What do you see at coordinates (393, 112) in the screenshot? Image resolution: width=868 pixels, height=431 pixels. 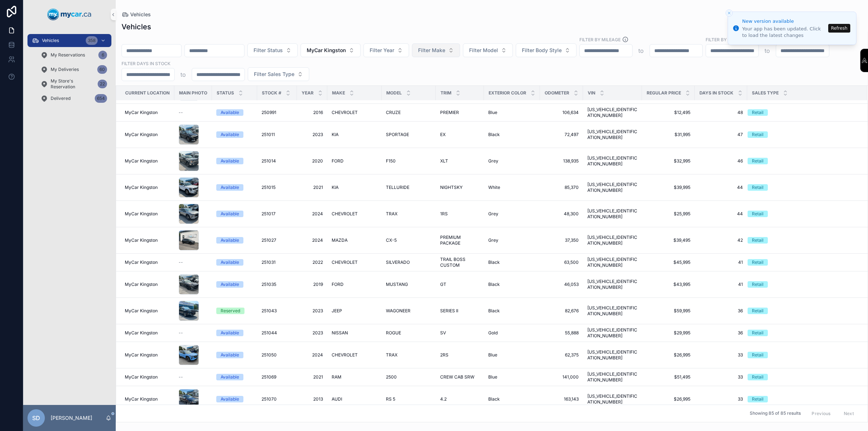 I see `span: CRUZE` at bounding box center [393, 112].